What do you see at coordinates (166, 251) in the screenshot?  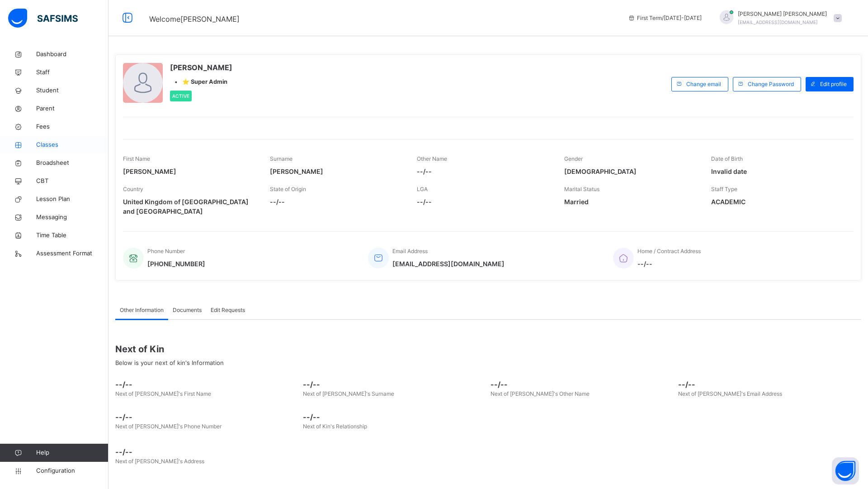 I see `span: Phone Number` at bounding box center [166, 251].